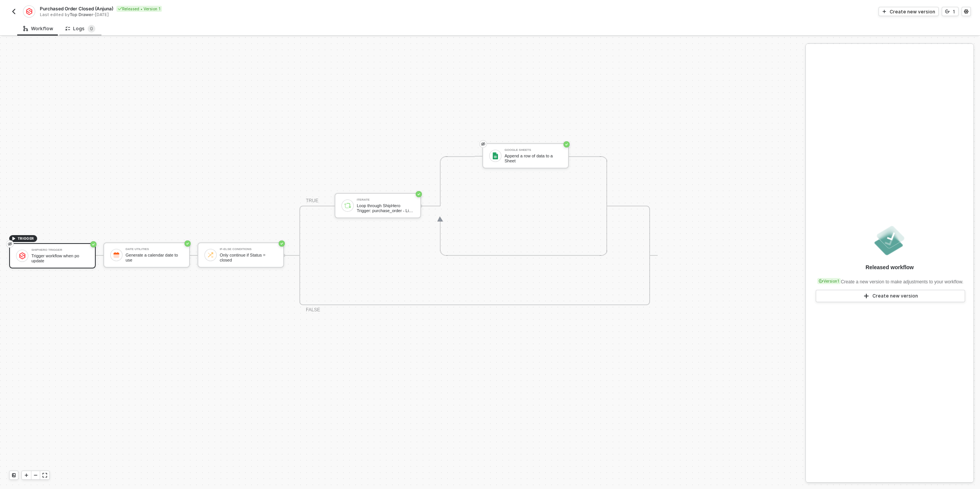  I want to click on div: Append a row of data to a Sheet, so click(533, 158).